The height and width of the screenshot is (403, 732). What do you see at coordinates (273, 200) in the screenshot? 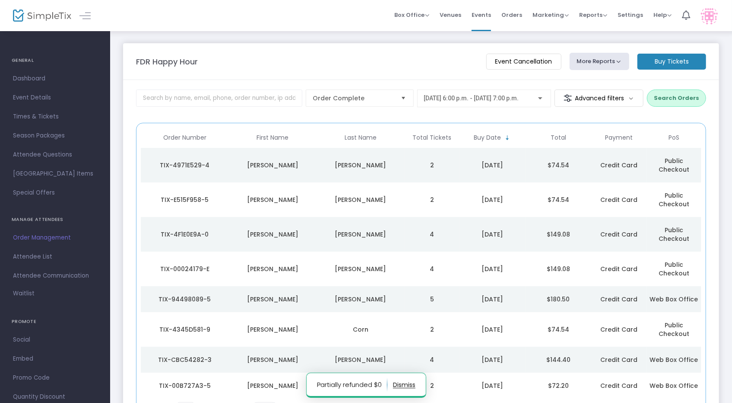
I see `div: Rosemary` at bounding box center [273, 200].